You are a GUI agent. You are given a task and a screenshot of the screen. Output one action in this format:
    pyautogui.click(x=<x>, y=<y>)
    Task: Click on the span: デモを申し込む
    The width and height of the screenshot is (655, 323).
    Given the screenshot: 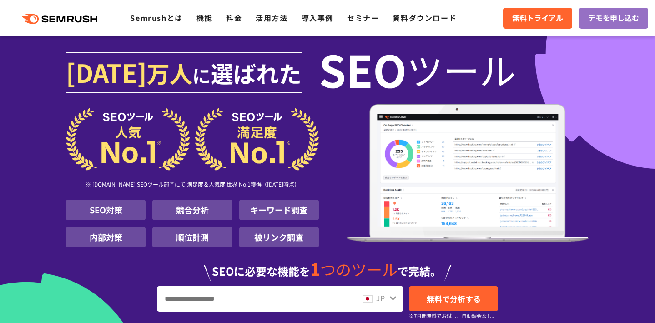 What is the action you would take?
    pyautogui.click(x=613, y=18)
    